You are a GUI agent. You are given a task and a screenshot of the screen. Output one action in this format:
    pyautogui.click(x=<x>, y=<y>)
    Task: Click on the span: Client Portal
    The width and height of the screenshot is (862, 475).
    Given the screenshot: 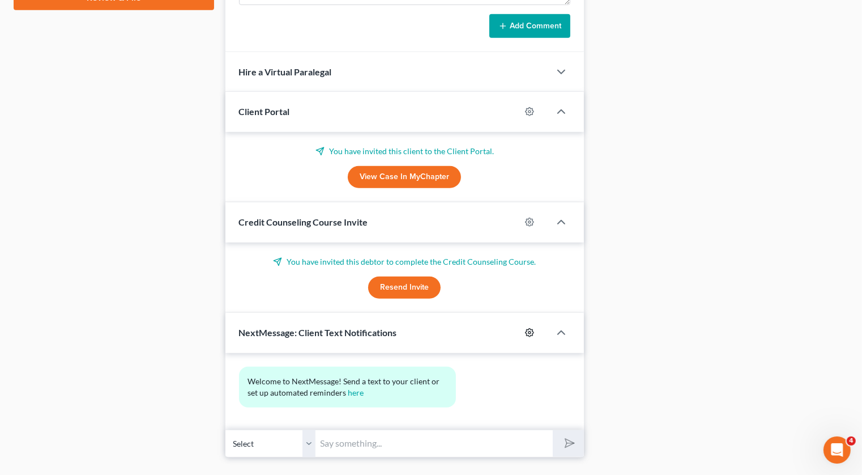 What is the action you would take?
    pyautogui.click(x=264, y=111)
    